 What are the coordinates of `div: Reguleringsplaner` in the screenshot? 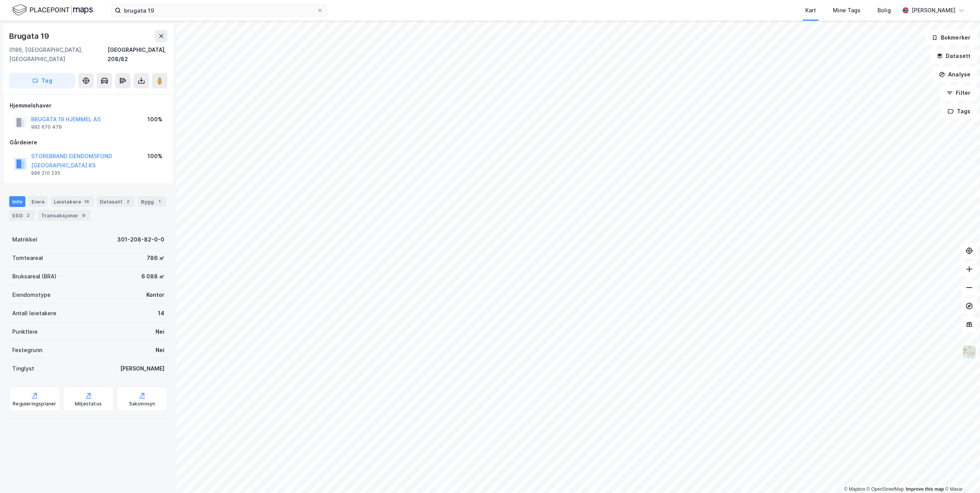 It's located at (34, 404).